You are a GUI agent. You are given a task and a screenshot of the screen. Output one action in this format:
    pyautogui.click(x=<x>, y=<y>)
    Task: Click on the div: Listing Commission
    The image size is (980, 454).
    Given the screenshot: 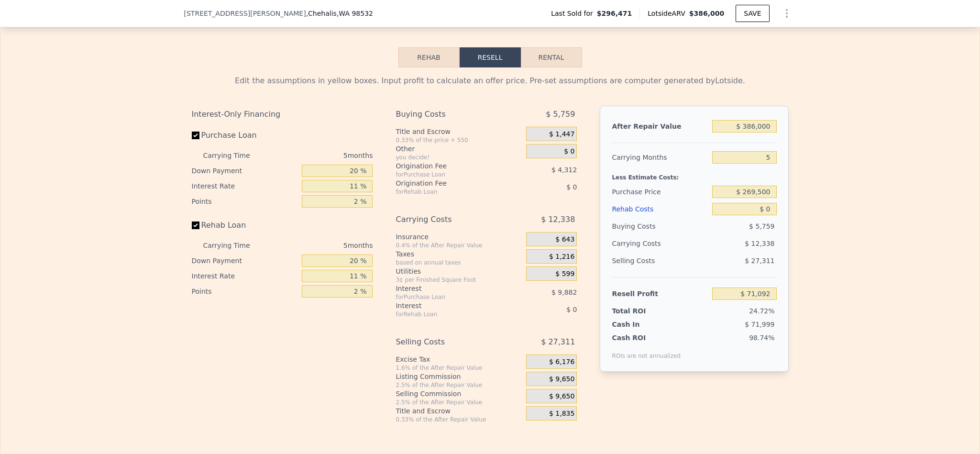 What is the action you would take?
    pyautogui.click(x=458, y=376)
    